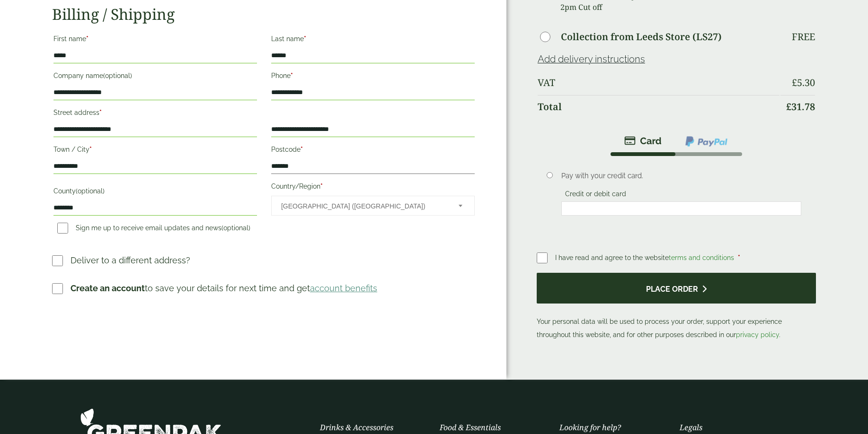 The image size is (868, 434). What do you see at coordinates (706, 141) in the screenshot?
I see `img: ppcp-gateway.png` at bounding box center [706, 141].